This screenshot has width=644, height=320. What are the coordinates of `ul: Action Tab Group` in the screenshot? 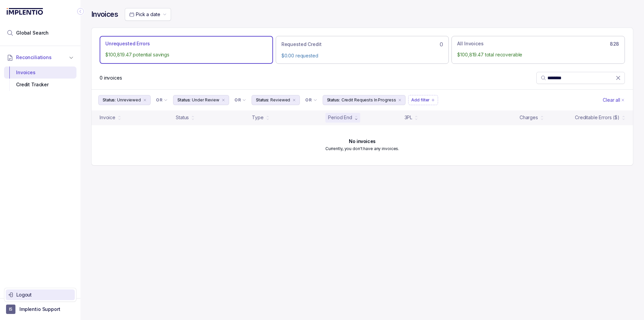 It's located at (362, 50).